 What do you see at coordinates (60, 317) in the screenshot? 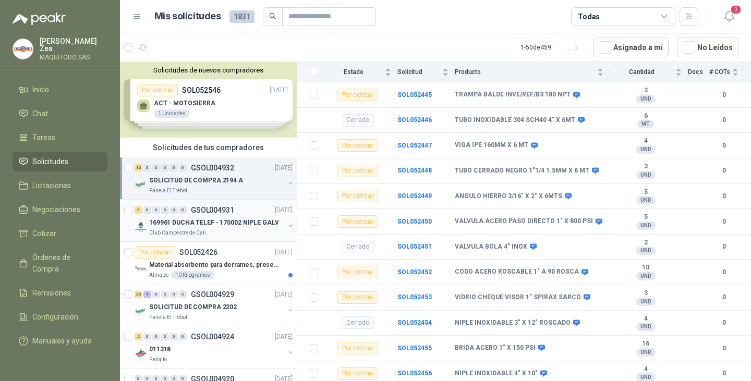
I see `a: Configuración` at bounding box center [60, 317].